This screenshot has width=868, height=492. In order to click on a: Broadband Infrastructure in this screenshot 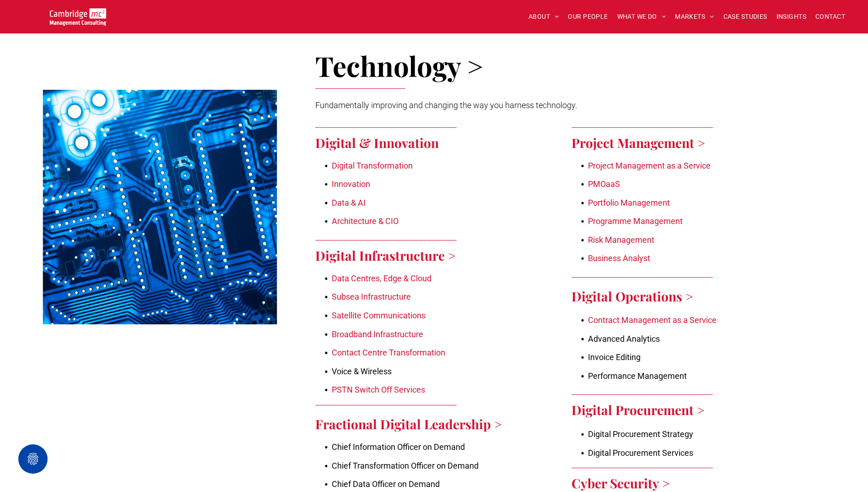, I will do `click(378, 334)`.